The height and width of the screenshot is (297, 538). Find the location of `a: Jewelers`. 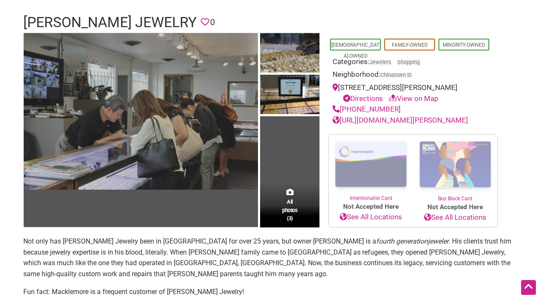

a: Jewelers is located at coordinates (381, 62).